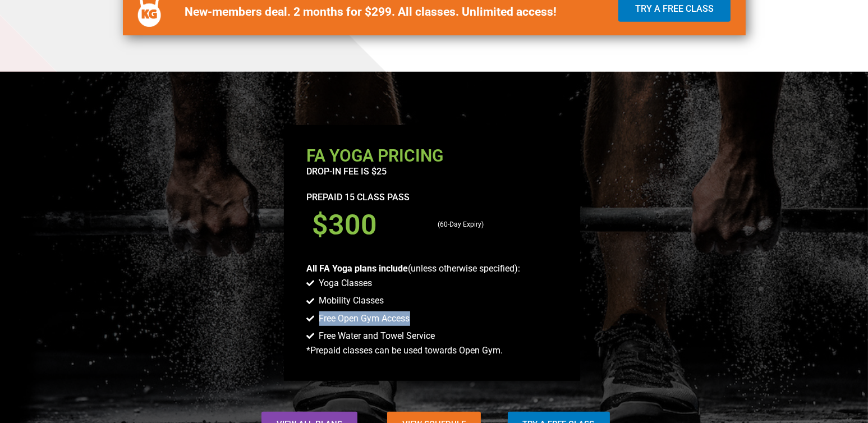 This screenshot has width=868, height=423. I want to click on h2: FA Yoga Pricing, so click(432, 156).